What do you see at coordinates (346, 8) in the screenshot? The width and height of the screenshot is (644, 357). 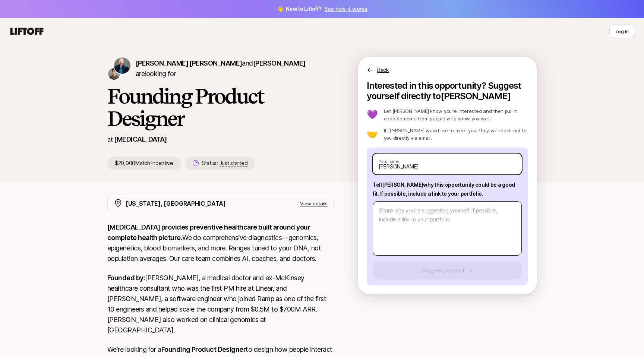 I see `a: See how it works` at bounding box center [346, 8].